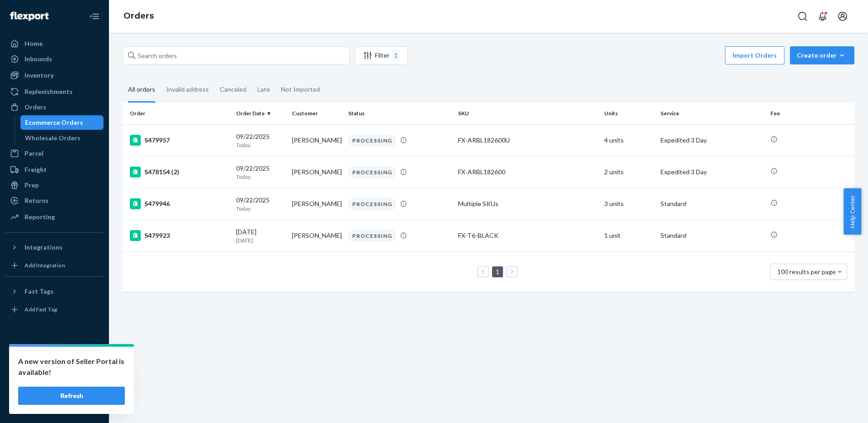 Image resolution: width=868 pixels, height=423 pixels. Describe the element at coordinates (853, 212) in the screenshot. I see `span: Help Center` at that location.